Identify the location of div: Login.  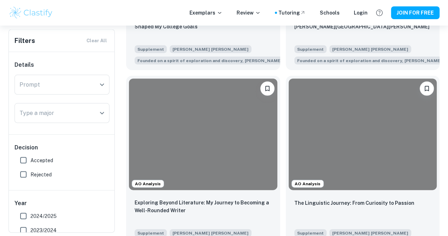
(361, 13).